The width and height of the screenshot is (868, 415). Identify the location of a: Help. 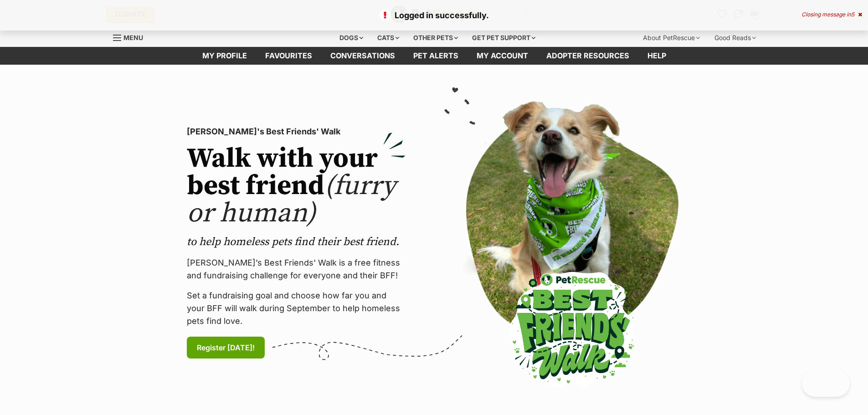
(657, 56).